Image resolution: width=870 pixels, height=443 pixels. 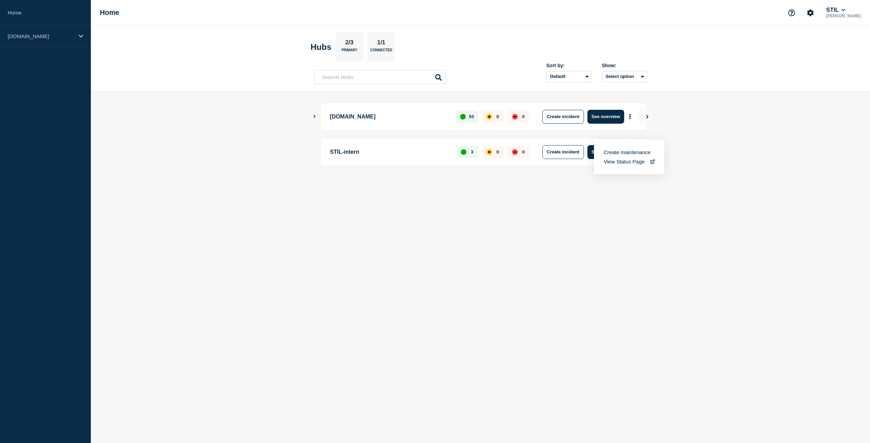 What do you see at coordinates (380, 77) in the screenshot?
I see `input: Search Hubs` at bounding box center [380, 77].